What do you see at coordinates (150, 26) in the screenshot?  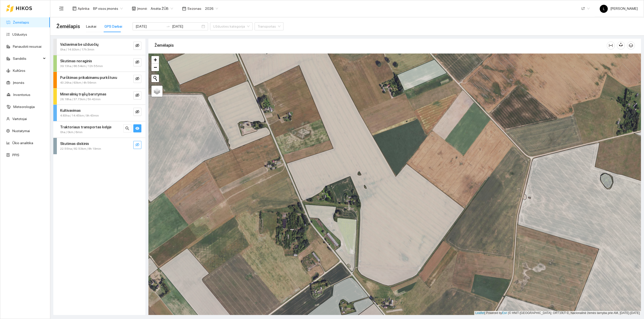 I see `input: Pradžios data` at bounding box center [150, 26].